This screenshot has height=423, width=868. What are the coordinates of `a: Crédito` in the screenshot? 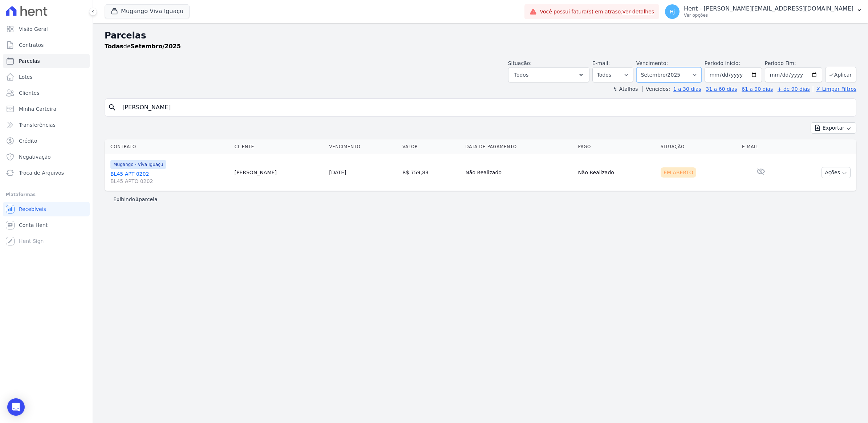 It's located at (46, 141).